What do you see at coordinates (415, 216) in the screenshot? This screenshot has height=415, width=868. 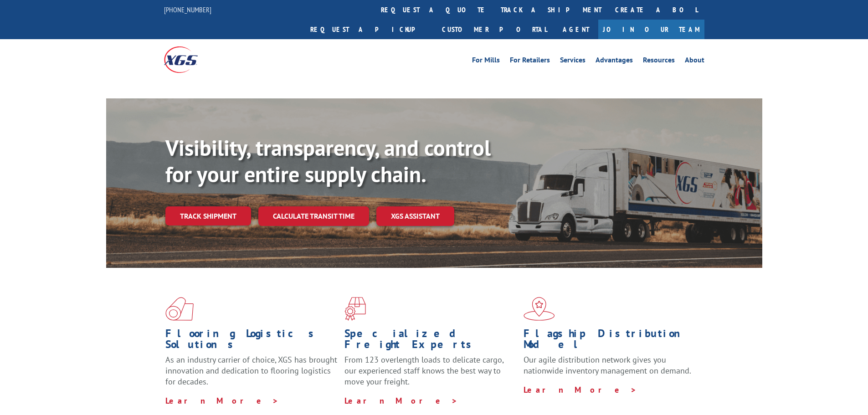 I see `a: XGS ASSISTANT` at bounding box center [415, 216].